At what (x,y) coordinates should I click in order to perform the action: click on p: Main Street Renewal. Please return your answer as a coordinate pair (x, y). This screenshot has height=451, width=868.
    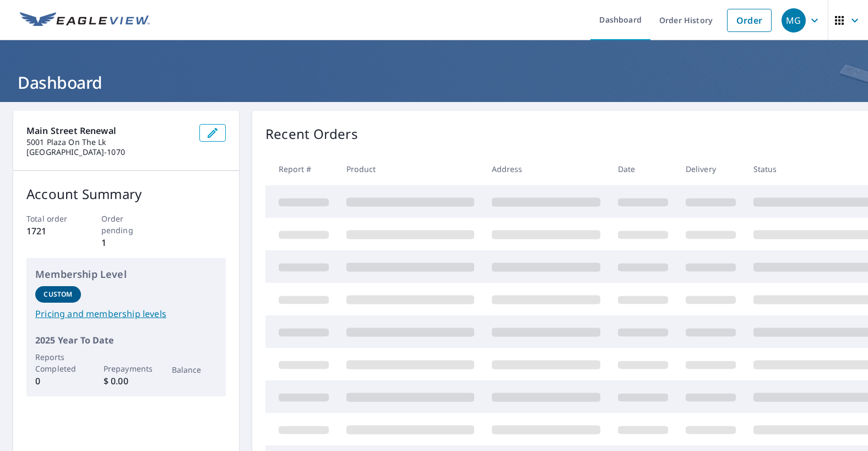
    Looking at the image, I should click on (108, 131).